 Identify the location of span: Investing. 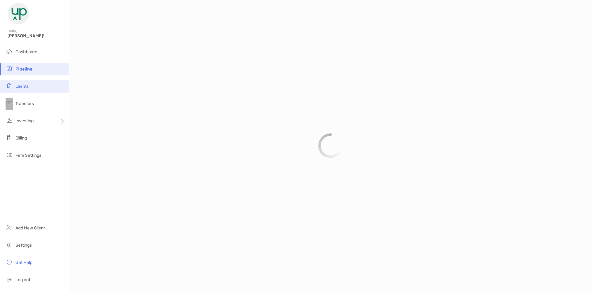
(24, 121).